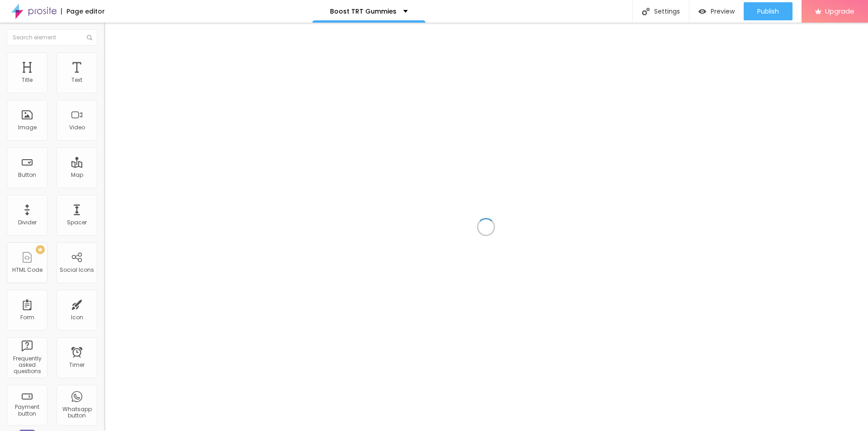 This screenshot has height=431, width=868. What do you see at coordinates (363, 11) in the screenshot?
I see `p: Boost TRT Gummies` at bounding box center [363, 11].